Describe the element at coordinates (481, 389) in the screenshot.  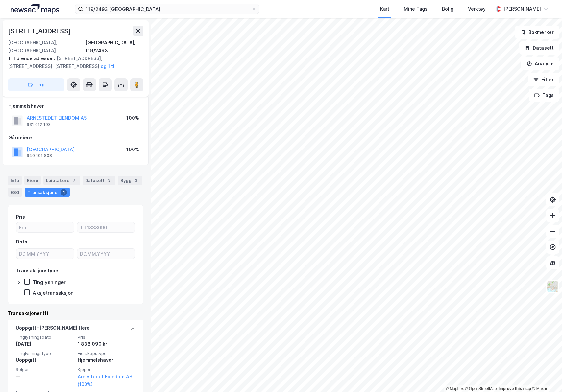
I see `a: OpenStreetMap` at that location.